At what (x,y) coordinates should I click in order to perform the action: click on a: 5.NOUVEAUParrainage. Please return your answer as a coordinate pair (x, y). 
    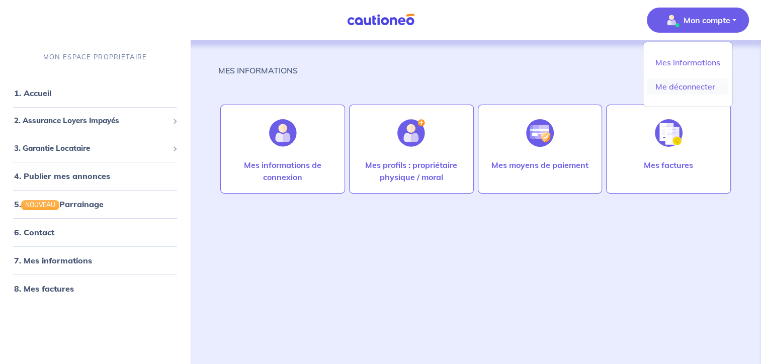
    Looking at the image, I should click on (59, 204).